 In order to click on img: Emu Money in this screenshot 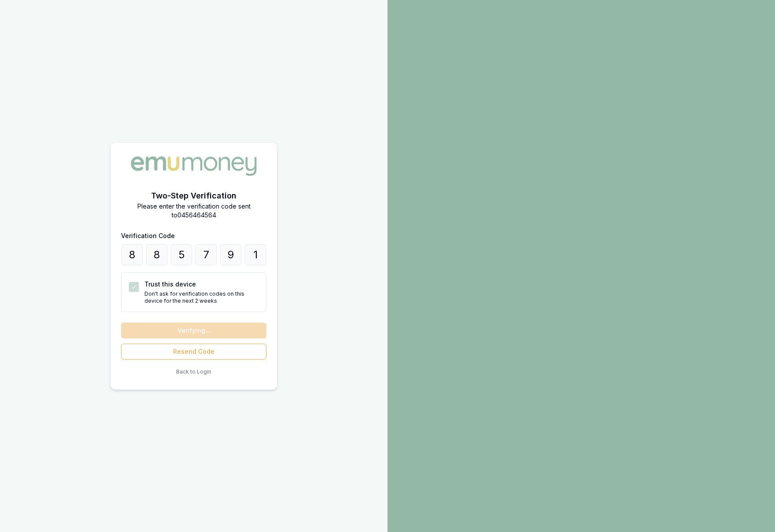, I will do `click(194, 166)`.